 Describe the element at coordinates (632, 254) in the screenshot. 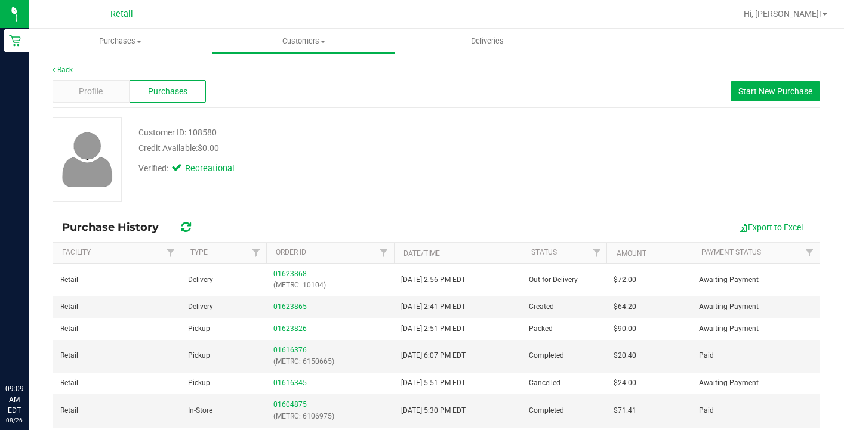

I see `a: Amount` at that location.